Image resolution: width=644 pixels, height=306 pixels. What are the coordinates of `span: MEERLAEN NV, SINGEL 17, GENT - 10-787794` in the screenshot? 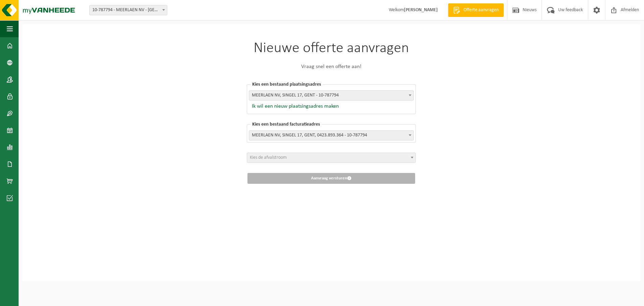 It's located at (331, 95).